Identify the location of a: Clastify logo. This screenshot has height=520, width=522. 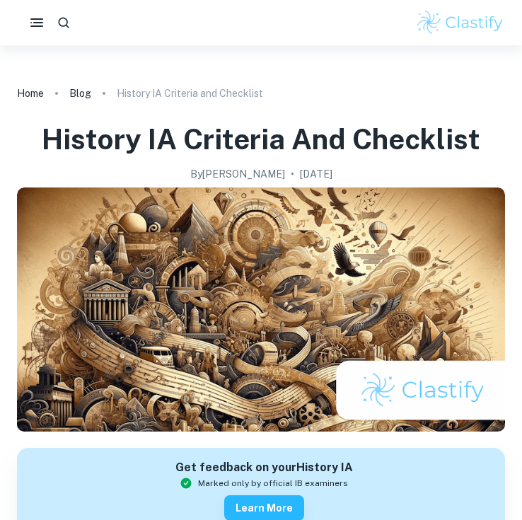
(460, 23).